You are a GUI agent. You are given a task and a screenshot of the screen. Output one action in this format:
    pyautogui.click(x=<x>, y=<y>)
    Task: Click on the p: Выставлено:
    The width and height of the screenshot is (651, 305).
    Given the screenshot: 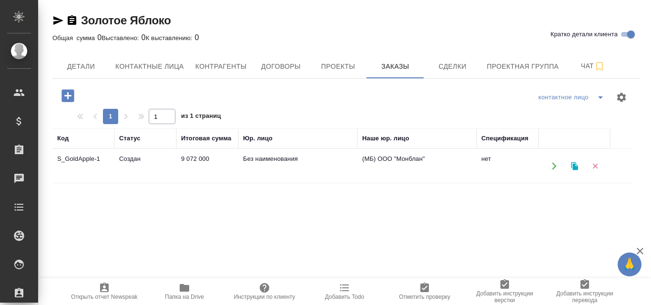 What is the action you would take?
    pyautogui.click(x=121, y=38)
    